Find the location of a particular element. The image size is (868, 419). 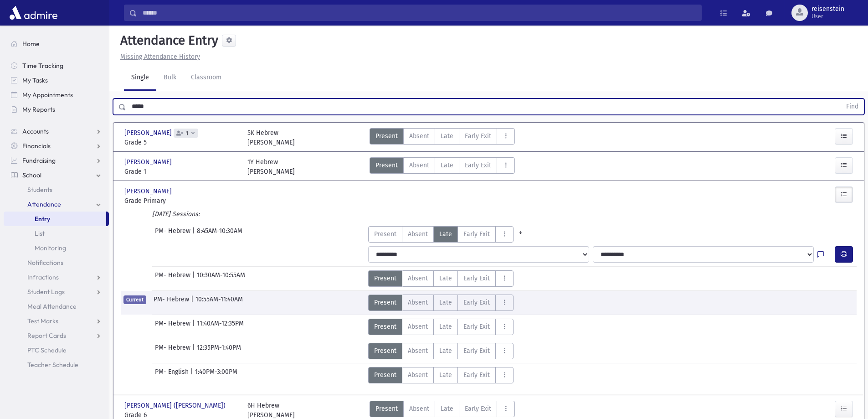

span: My Reports is located at coordinates (39, 110).